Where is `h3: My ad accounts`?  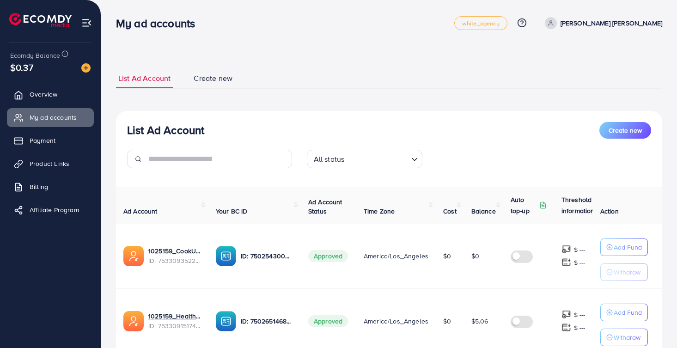
h3: My ad accounts is located at coordinates (159, 23).